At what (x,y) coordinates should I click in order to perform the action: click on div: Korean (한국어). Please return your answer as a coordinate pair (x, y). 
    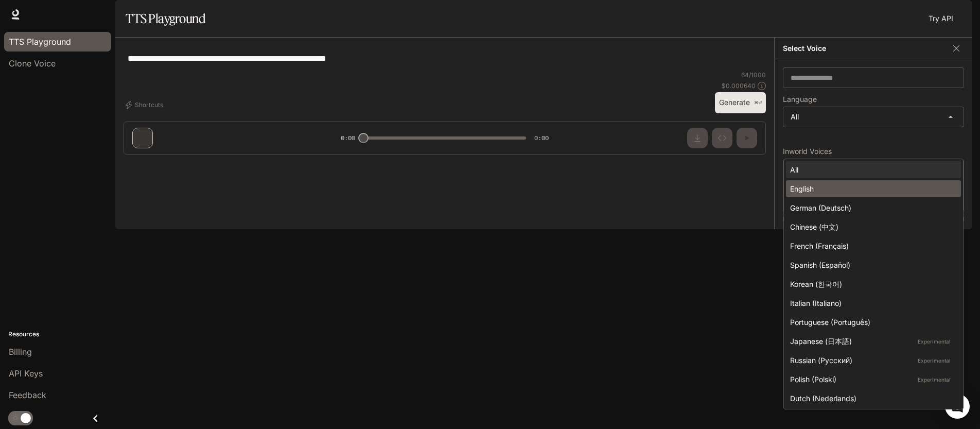
    Looking at the image, I should click on (871, 284).